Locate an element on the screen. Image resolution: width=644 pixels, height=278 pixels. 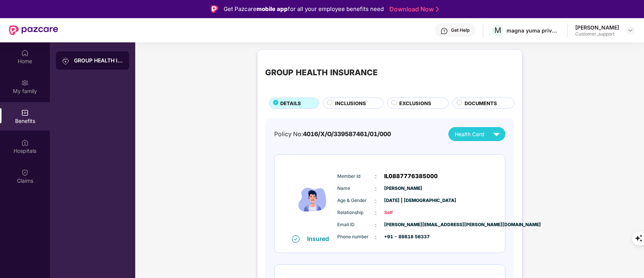
span: +91 - 89818 56337 is located at coordinates (403, 237).